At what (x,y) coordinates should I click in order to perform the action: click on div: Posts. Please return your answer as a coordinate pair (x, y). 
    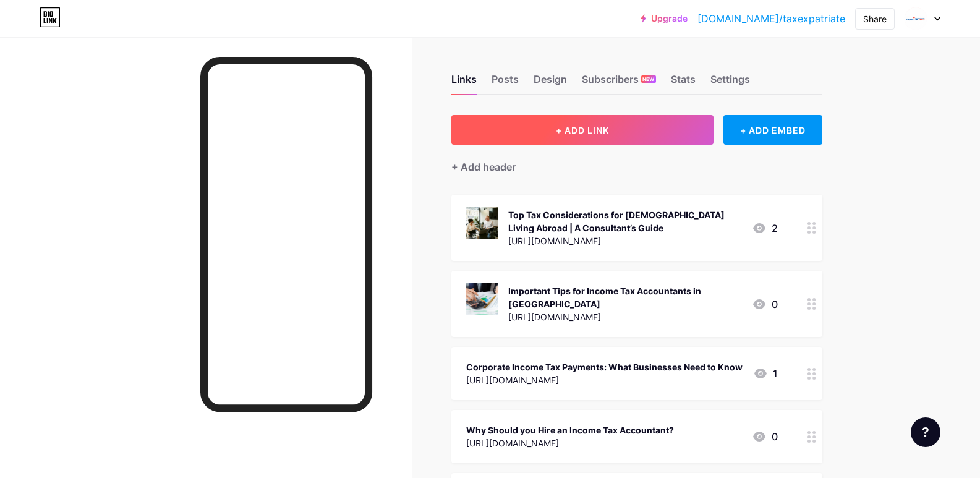
    Looking at the image, I should click on (505, 83).